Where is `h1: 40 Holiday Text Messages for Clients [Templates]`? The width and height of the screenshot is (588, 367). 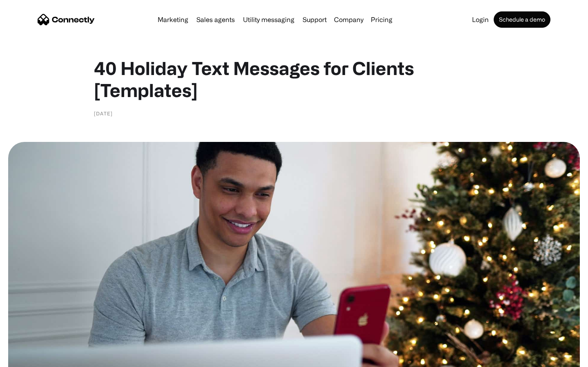
h1: 40 Holiday Text Messages for Clients [Templates] is located at coordinates (294, 79).